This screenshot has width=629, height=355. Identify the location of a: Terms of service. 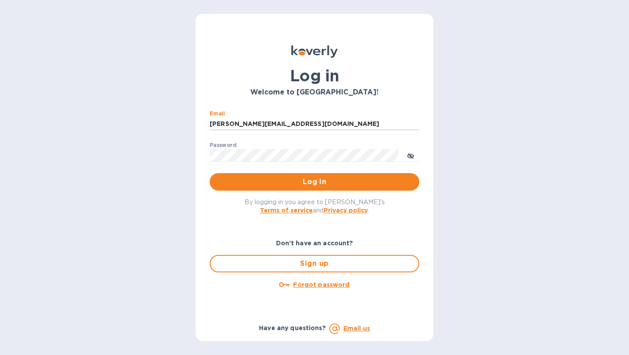
(286, 210).